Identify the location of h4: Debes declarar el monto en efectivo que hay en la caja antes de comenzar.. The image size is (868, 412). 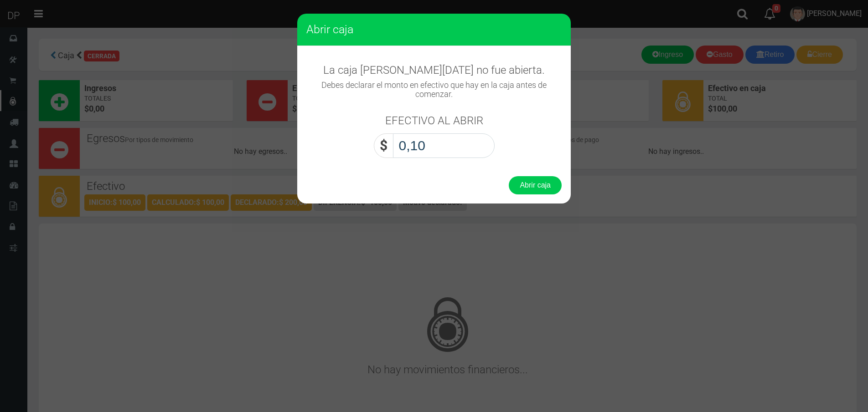
(434, 90).